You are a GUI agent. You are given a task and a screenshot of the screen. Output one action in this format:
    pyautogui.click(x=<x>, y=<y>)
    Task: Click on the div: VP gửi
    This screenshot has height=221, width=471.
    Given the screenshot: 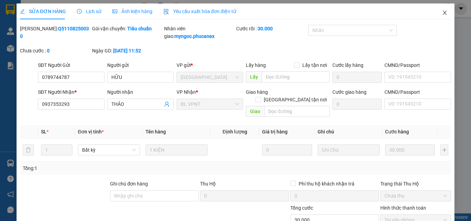 What is the action you would take?
    pyautogui.click(x=210, y=65)
    